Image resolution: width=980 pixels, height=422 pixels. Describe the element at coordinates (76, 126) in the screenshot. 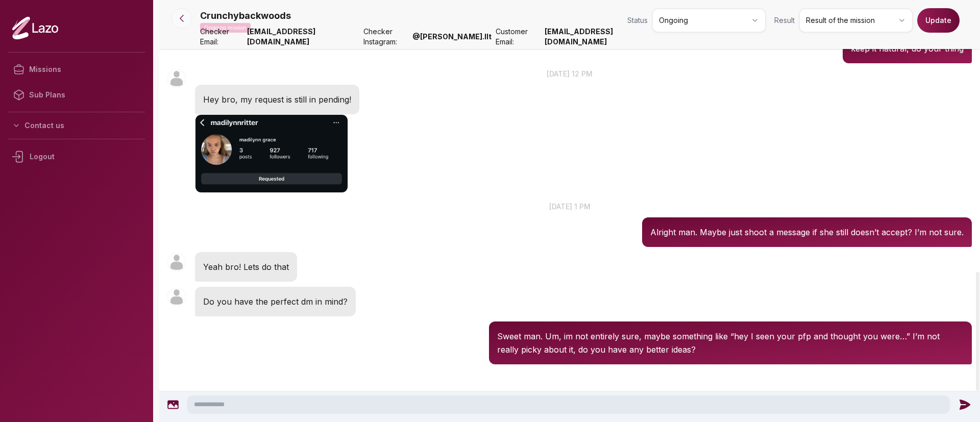

I see `button: Contact us` at that location.